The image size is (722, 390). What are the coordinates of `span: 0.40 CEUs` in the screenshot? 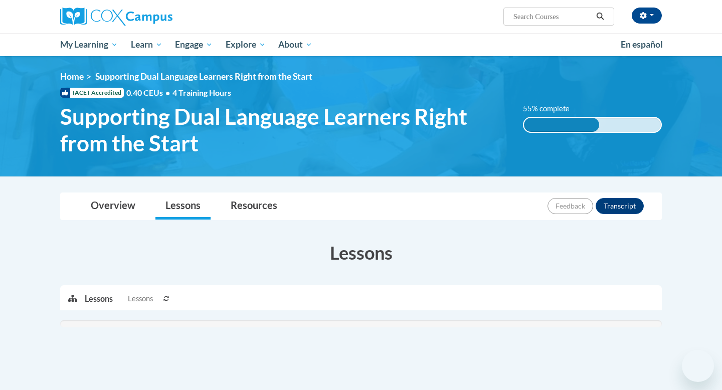 It's located at (149, 93).